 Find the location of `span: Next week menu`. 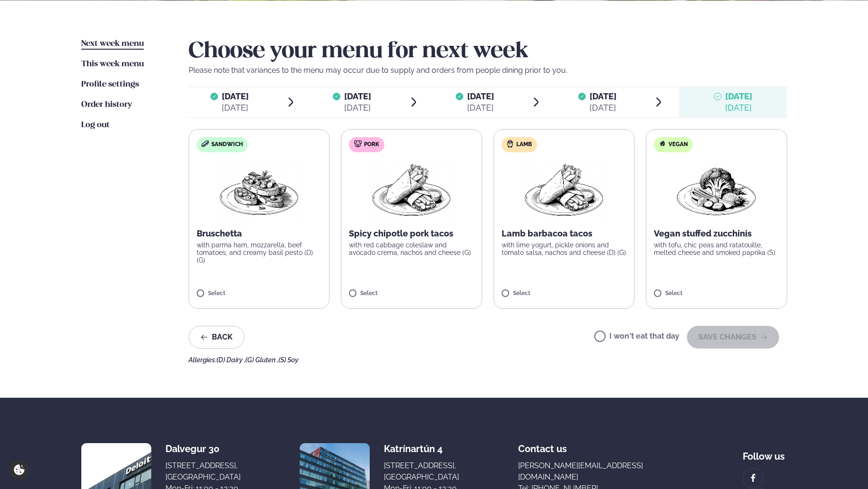

span: Next week menu is located at coordinates (112, 44).